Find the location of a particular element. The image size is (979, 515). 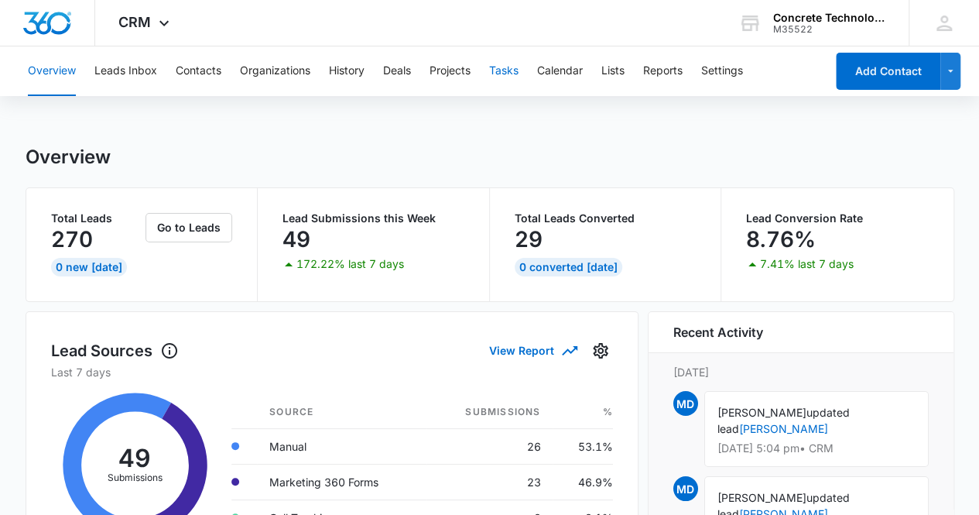

button: Add Contact is located at coordinates (888, 71).